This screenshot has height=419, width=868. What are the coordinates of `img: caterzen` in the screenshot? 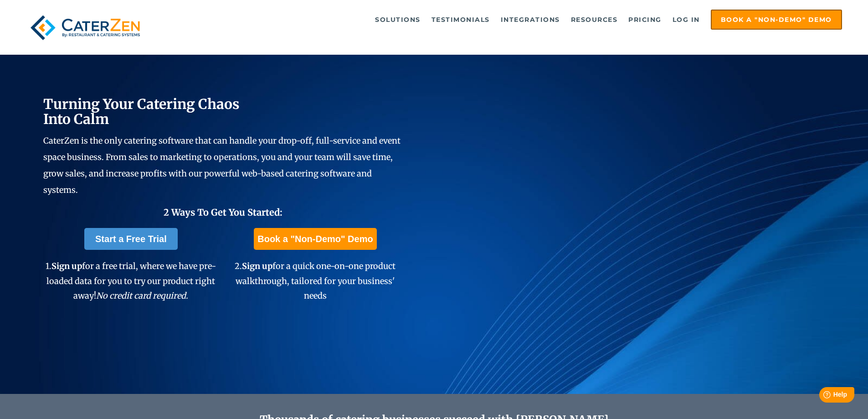 It's located at (85, 27).